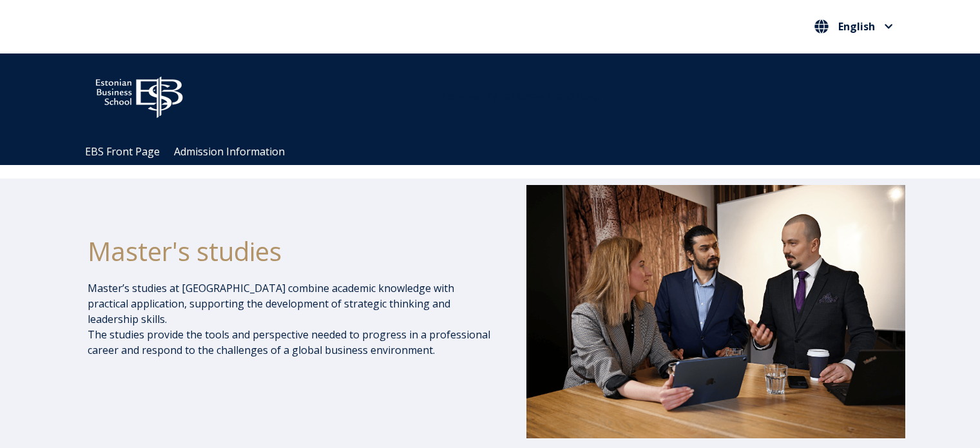 This screenshot has height=448, width=980. What do you see at coordinates (497, 152) in the screenshot?
I see `div: Navigation Menu` at bounding box center [497, 152].